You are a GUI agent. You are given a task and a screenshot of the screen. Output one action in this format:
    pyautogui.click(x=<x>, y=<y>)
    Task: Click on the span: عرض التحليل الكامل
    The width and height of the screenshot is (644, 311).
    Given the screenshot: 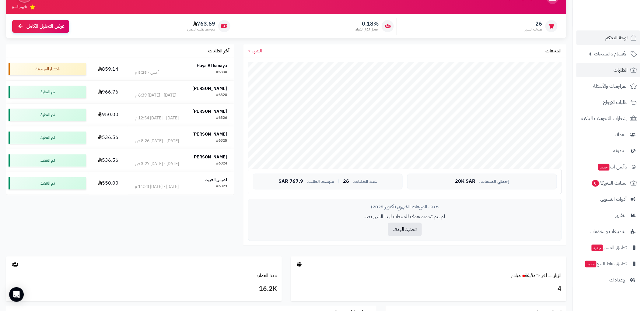 What is the action you would take?
    pyautogui.click(x=46, y=26)
    